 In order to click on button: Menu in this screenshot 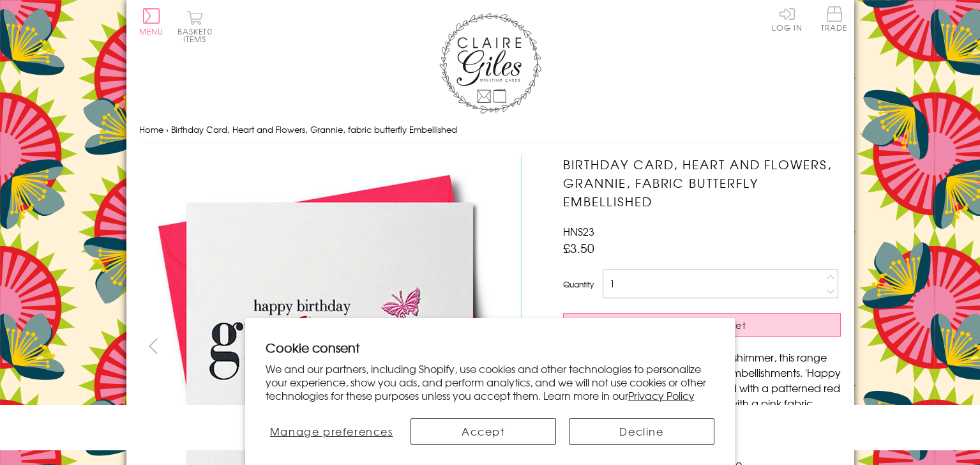, I will do `click(151, 22)`.